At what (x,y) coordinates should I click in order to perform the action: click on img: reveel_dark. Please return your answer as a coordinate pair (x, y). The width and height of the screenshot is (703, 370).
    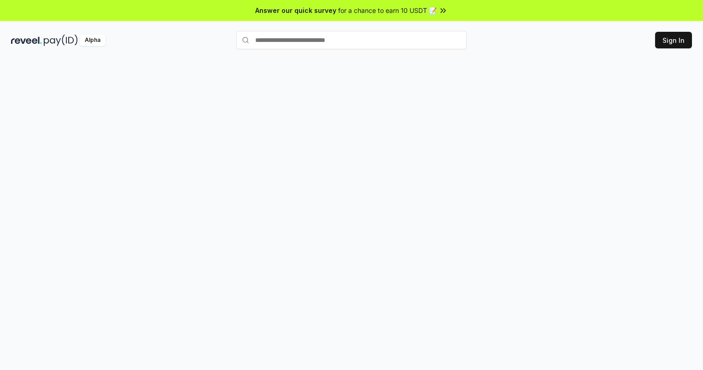
    Looking at the image, I should click on (26, 40).